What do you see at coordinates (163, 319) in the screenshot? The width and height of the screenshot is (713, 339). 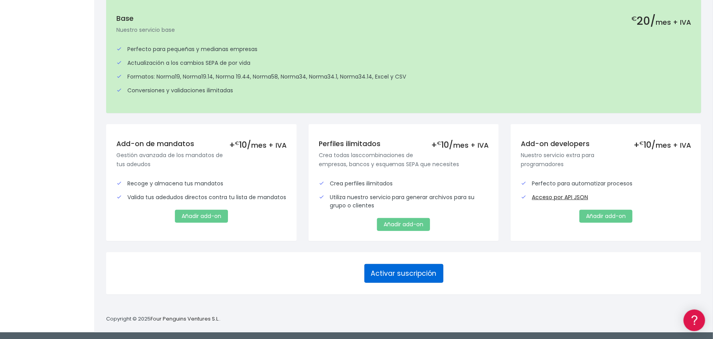 I see `p: Copyright © 2025 .` at bounding box center [163, 319].